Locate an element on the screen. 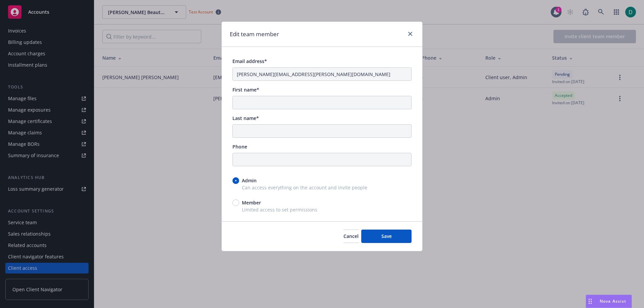 The width and height of the screenshot is (644, 308). span: Last name* is located at coordinates (246, 118).